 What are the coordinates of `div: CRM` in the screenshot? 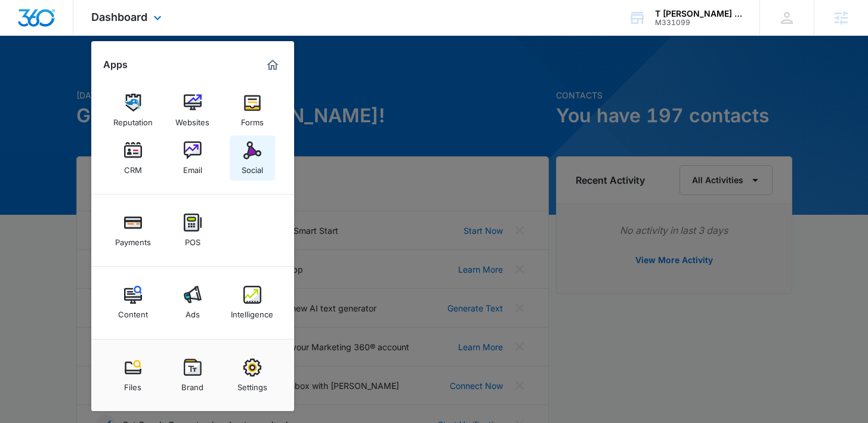 It's located at (133, 168).